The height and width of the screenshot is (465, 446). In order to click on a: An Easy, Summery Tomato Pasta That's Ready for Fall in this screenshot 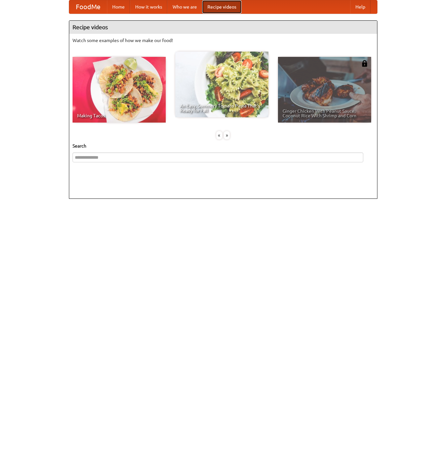, I will do `click(222, 84)`.